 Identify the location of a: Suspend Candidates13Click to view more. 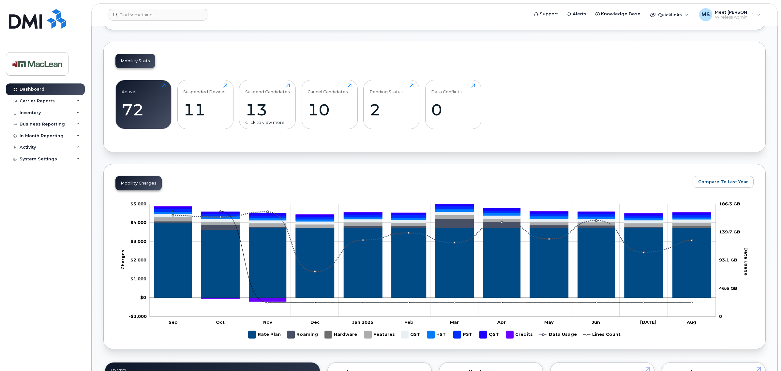
(267, 104).